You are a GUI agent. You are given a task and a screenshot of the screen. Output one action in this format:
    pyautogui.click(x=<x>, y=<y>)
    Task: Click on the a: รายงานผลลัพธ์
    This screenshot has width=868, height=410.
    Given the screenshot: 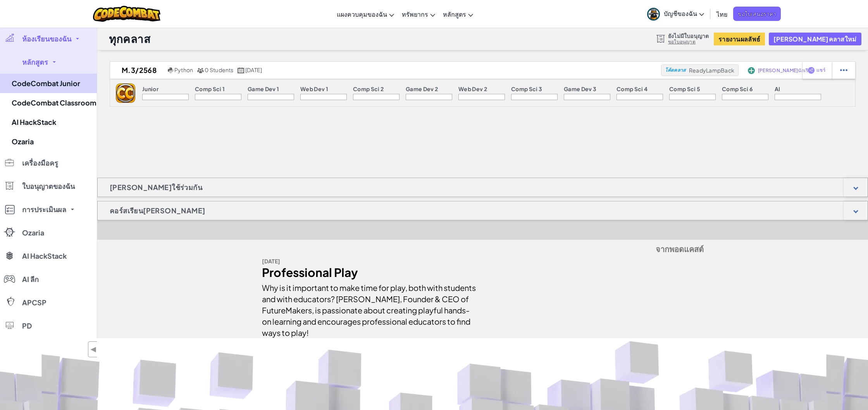 What is the action you would take?
    pyautogui.click(x=739, y=39)
    